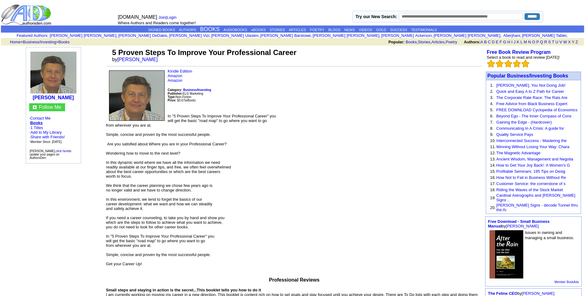 Image resolution: width=585 pixels, height=296 pixels. I want to click on span: and safely achieve it., so click(124, 208).